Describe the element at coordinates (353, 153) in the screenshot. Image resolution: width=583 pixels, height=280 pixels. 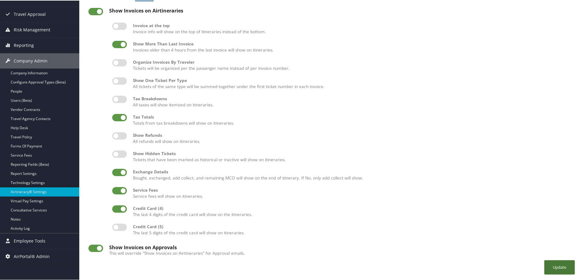
I see `div: Show Hidden Tickets` at that location.